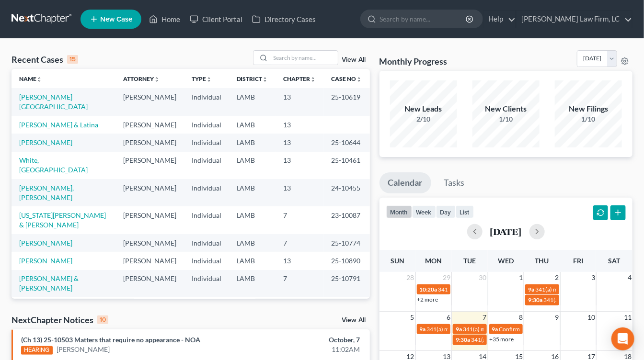 The height and width of the screenshot is (360, 644). I want to click on td: 25-10791, so click(347, 284).